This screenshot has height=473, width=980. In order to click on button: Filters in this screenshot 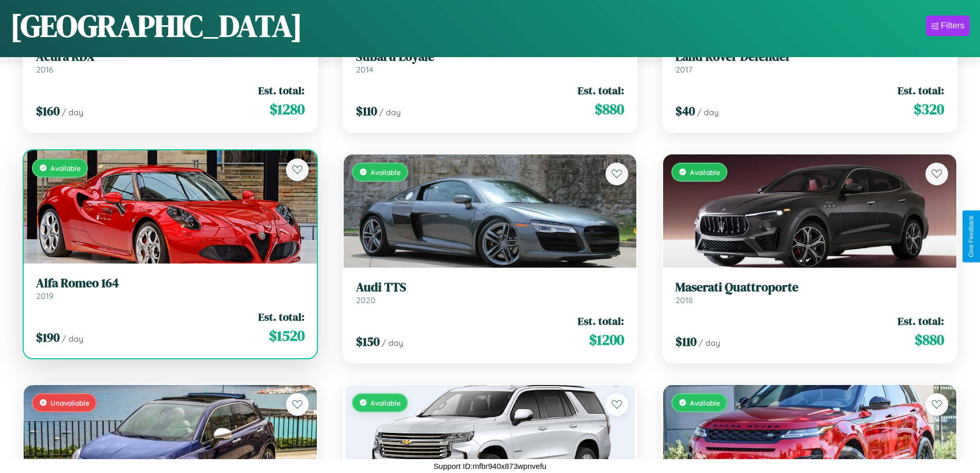, I will do `click(948, 26)`.